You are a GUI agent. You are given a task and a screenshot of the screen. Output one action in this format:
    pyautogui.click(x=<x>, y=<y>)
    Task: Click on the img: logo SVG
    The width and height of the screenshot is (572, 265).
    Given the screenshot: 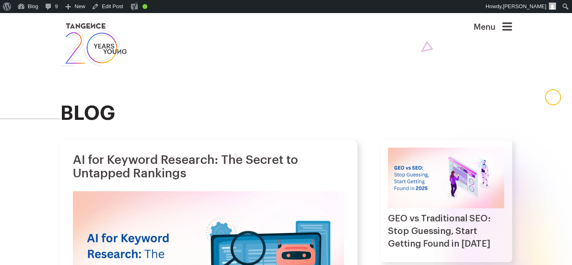 What is the action you would take?
    pyautogui.click(x=94, y=44)
    